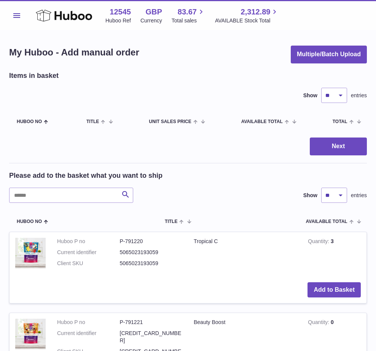  I want to click on h2: Please add to the basket what you want to ship, so click(86, 176).